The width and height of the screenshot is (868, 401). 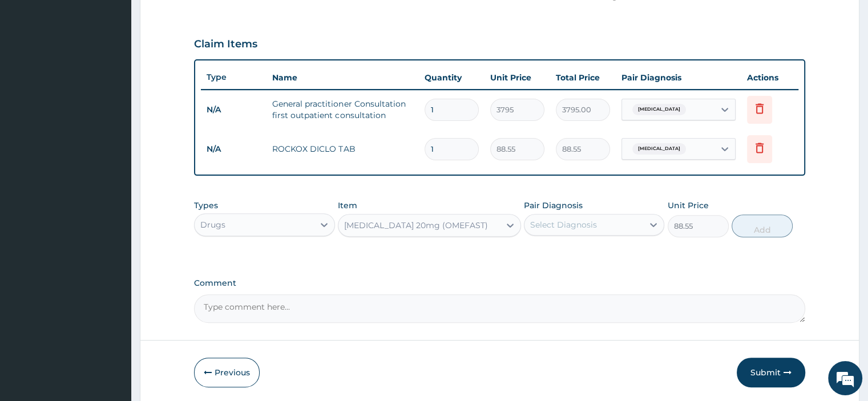 I want to click on th: Pair Diagnosis, so click(x=679, y=77).